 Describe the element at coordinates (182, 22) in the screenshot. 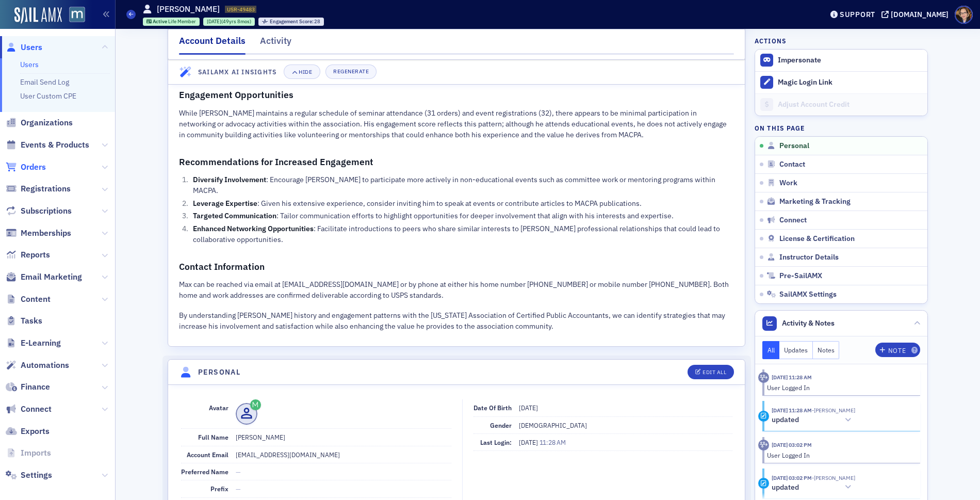

I see `span: Life Member` at that location.